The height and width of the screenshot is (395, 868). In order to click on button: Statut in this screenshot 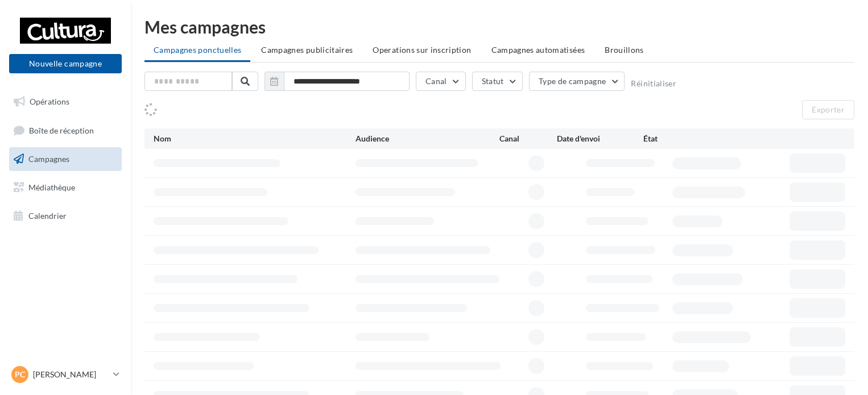, I will do `click(497, 81)`.